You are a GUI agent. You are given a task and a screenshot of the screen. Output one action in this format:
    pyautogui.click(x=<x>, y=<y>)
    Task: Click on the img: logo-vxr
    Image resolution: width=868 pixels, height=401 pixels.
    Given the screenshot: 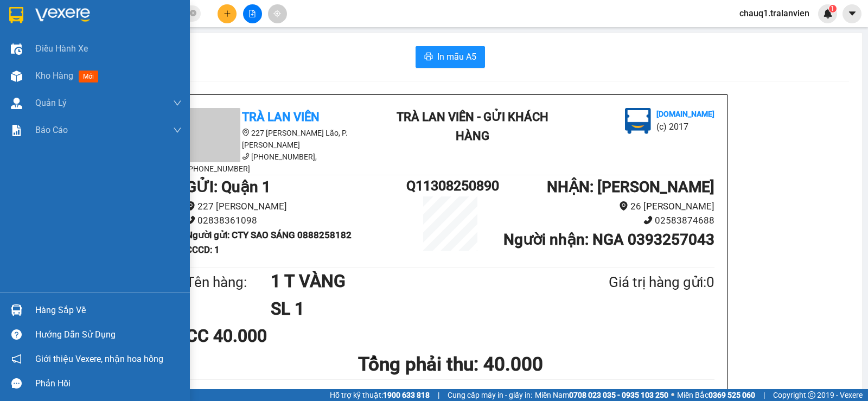 What is the action you would take?
    pyautogui.click(x=16, y=15)
    